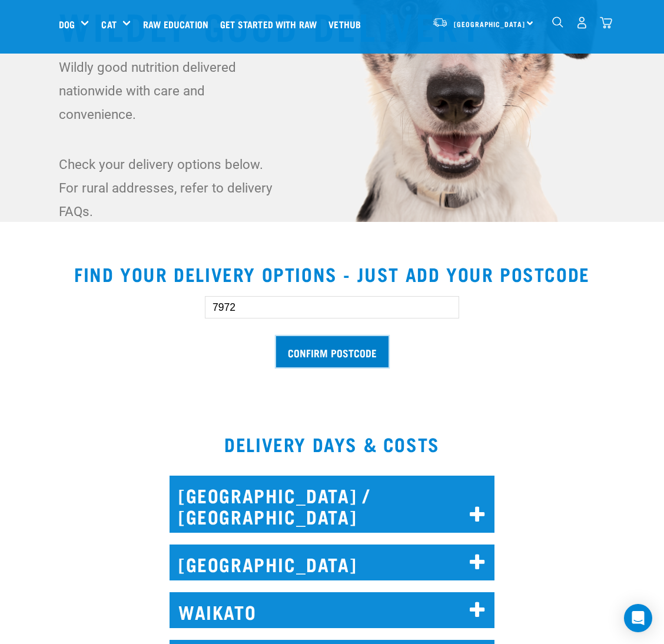 The image size is (664, 644). Describe the element at coordinates (638, 618) in the screenshot. I see `div: Open Intercom Messenger` at that location.